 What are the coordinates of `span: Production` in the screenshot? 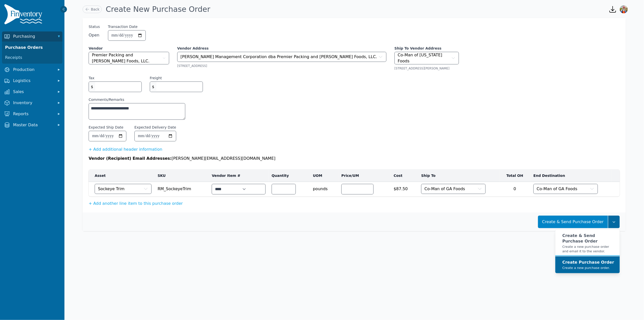 It's located at (33, 70).